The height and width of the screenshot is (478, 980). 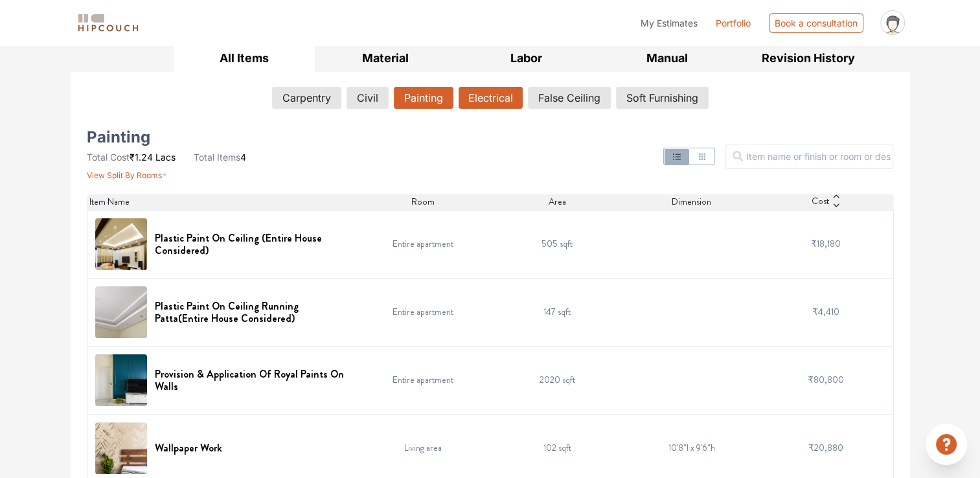 I want to click on span: logo-horizontal.svg, so click(x=108, y=22).